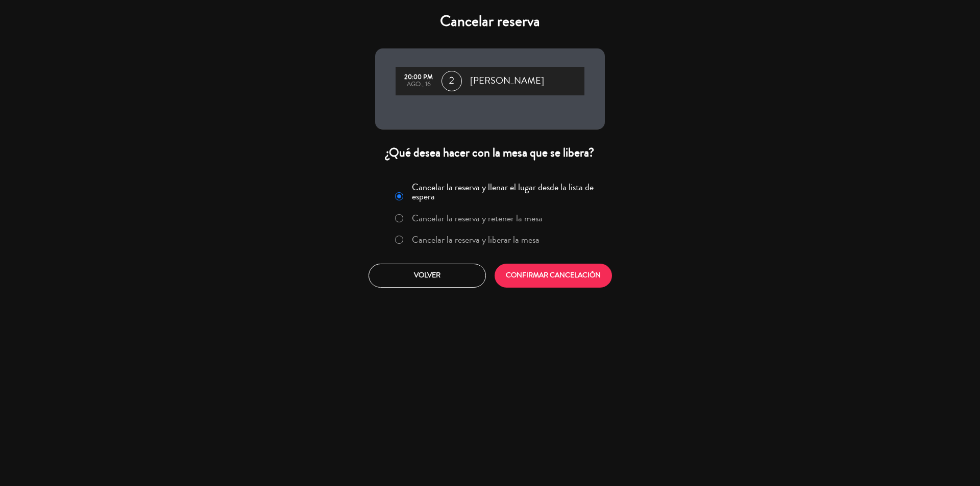 Image resolution: width=980 pixels, height=486 pixels. Describe the element at coordinates (452, 81) in the screenshot. I see `span: 2` at that location.